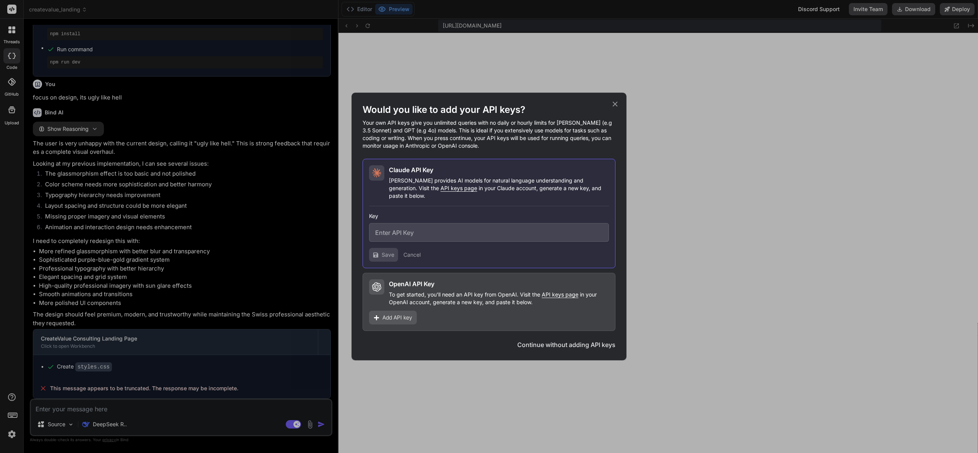 The width and height of the screenshot is (978, 453). What do you see at coordinates (412, 284) in the screenshot?
I see `h2: OpenAI API Key` at bounding box center [412, 284].